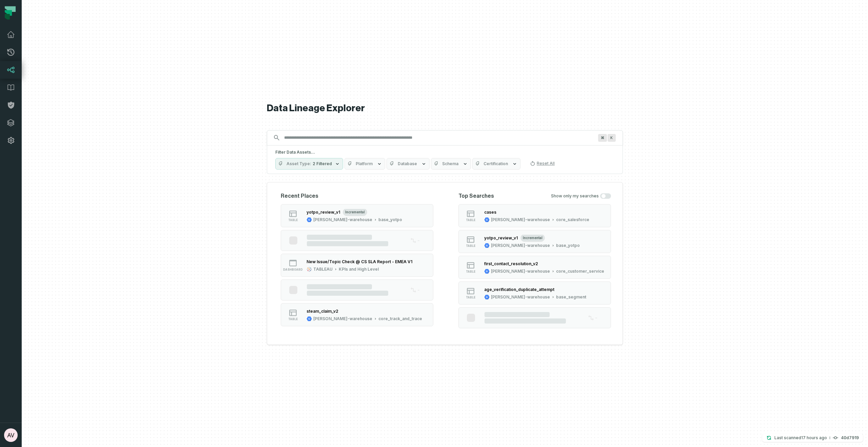 This screenshot has height=447, width=868. Describe the element at coordinates (850, 437) in the screenshot. I see `h4: 40d7919` at that location.